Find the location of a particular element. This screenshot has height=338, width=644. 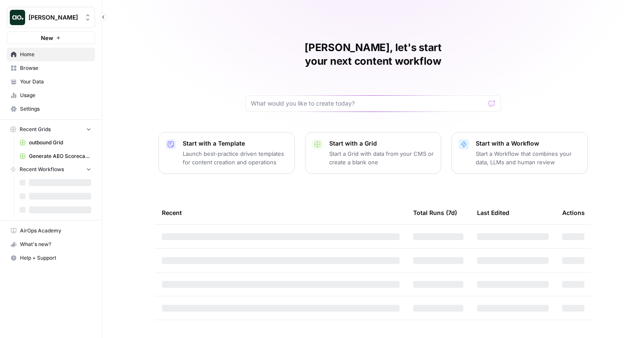

div: What's new? is located at coordinates (51, 244).